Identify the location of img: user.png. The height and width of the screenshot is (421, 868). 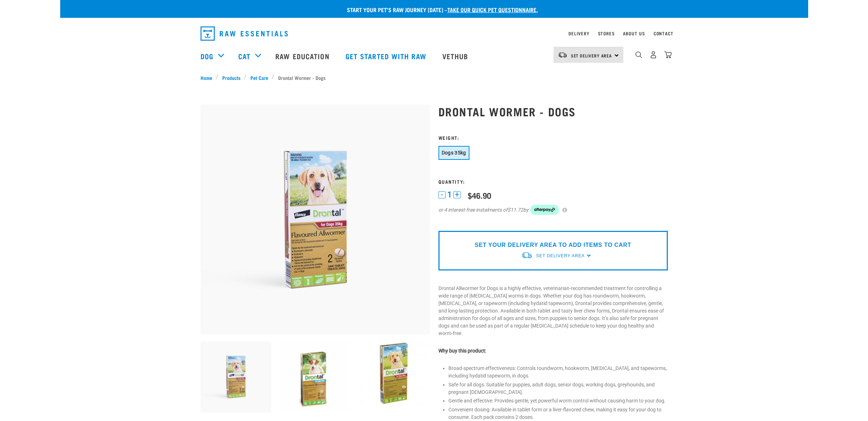
(654, 55).